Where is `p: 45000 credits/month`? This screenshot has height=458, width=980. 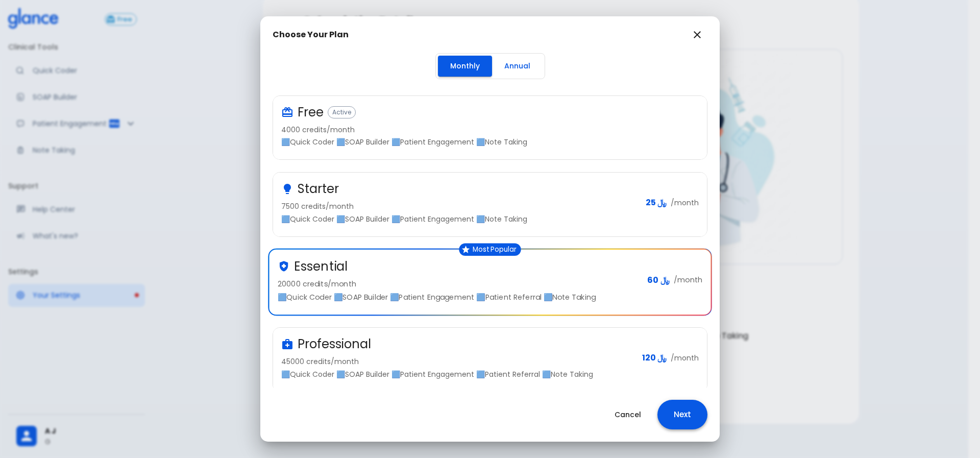
p: 45000 credits/month is located at coordinates (457, 361).